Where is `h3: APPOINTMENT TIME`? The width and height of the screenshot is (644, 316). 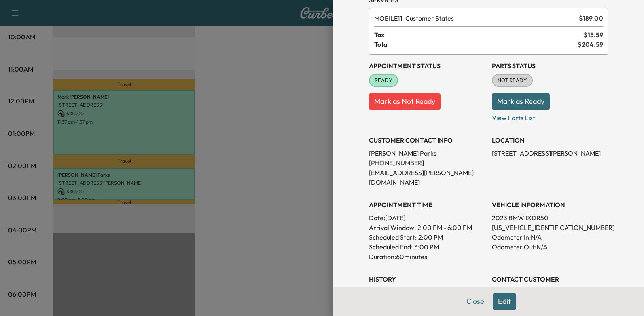 h3: APPOINTMENT TIME is located at coordinates (427, 205).